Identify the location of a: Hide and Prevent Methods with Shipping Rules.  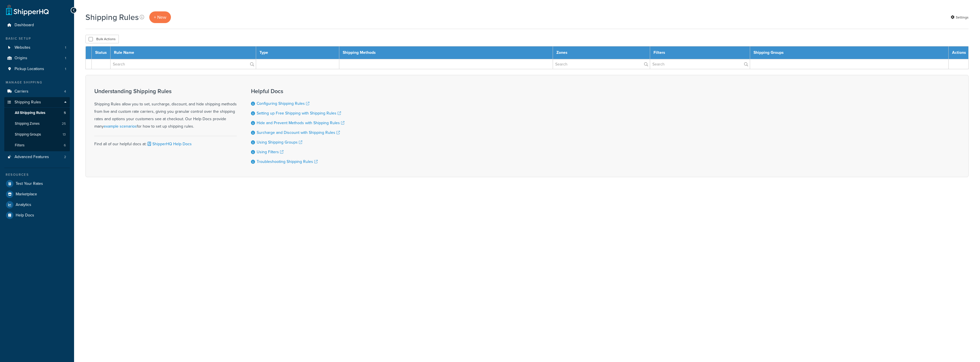
(301, 122).